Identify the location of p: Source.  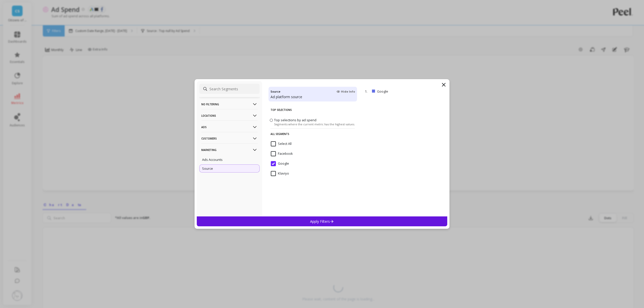
(207, 169).